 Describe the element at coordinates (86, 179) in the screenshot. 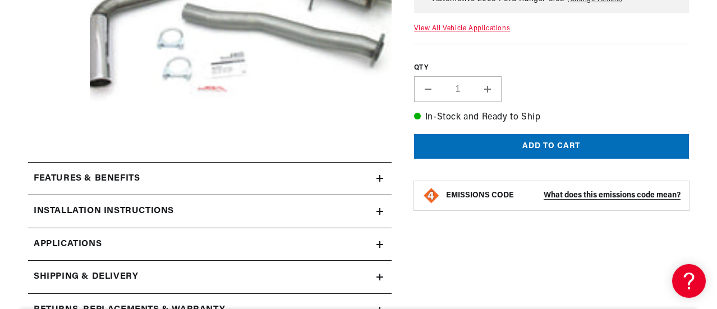

I see `h2: Features & Benefits` at that location.